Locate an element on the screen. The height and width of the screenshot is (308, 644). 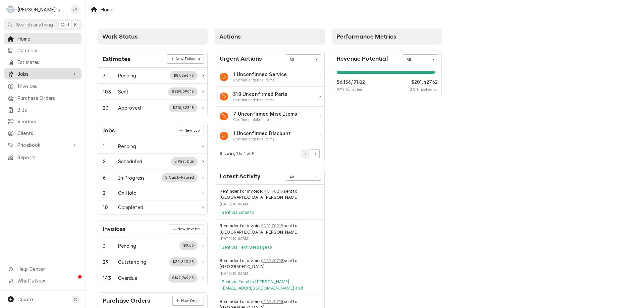
a: Invoices is located at coordinates (43, 86).